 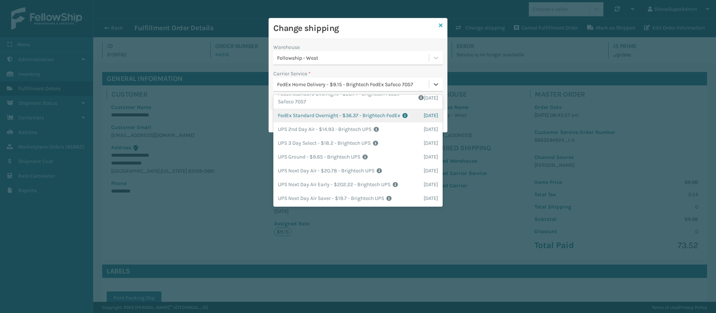 I want to click on div: UPS Ground - $9.65 - Brightech UPS, so click(x=358, y=157).